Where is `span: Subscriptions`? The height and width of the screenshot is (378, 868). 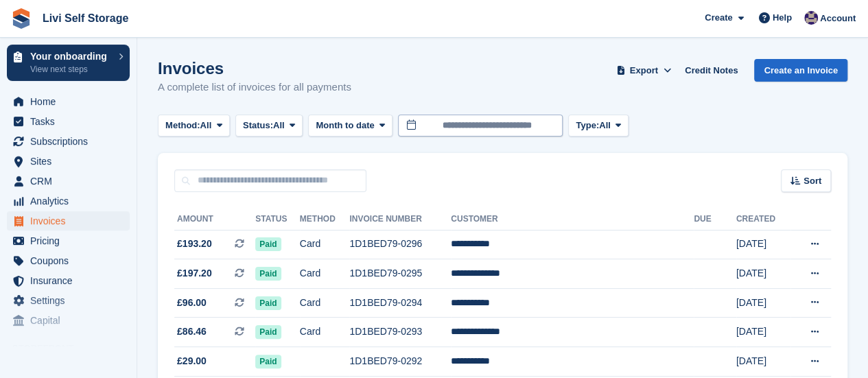
span: Subscriptions is located at coordinates (71, 141).